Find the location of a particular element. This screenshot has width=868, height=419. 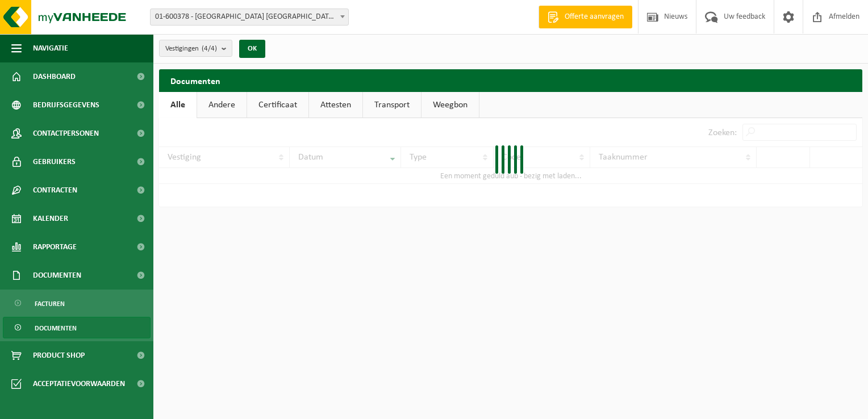

a: Weegbon is located at coordinates (450, 105).